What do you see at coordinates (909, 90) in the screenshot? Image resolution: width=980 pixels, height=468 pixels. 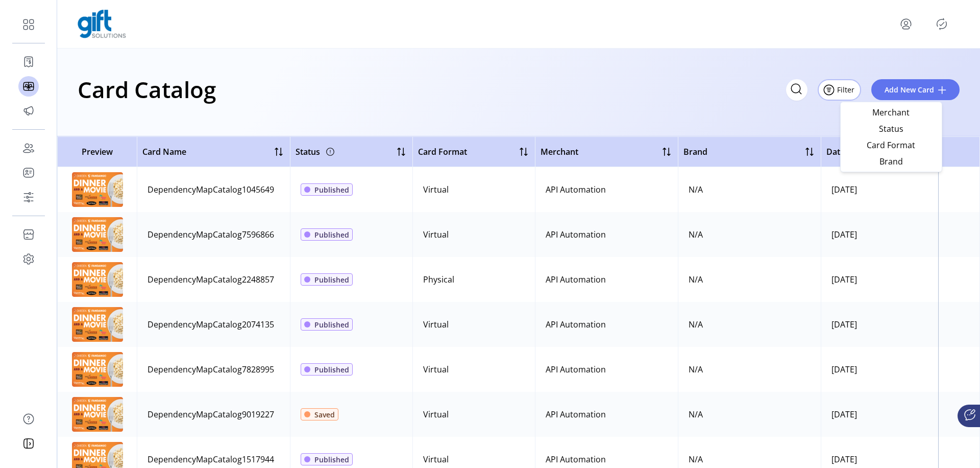 I see `span: Add New Card` at bounding box center [909, 90].